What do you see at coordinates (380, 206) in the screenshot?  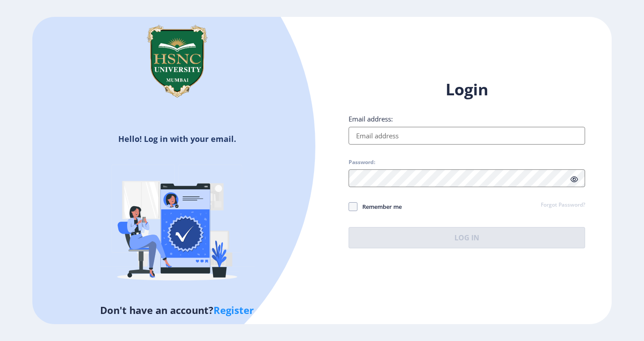 I see `span: Remember me` at bounding box center [380, 206].